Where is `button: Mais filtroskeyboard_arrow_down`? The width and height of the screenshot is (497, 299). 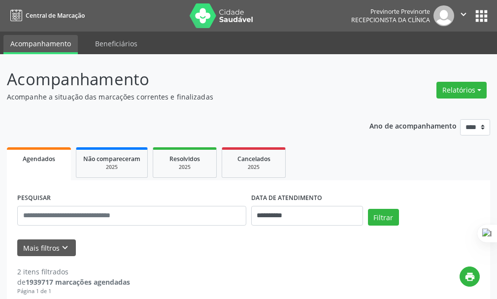
button: Mais filtroskeyboard_arrow_down is located at coordinates (46, 248).